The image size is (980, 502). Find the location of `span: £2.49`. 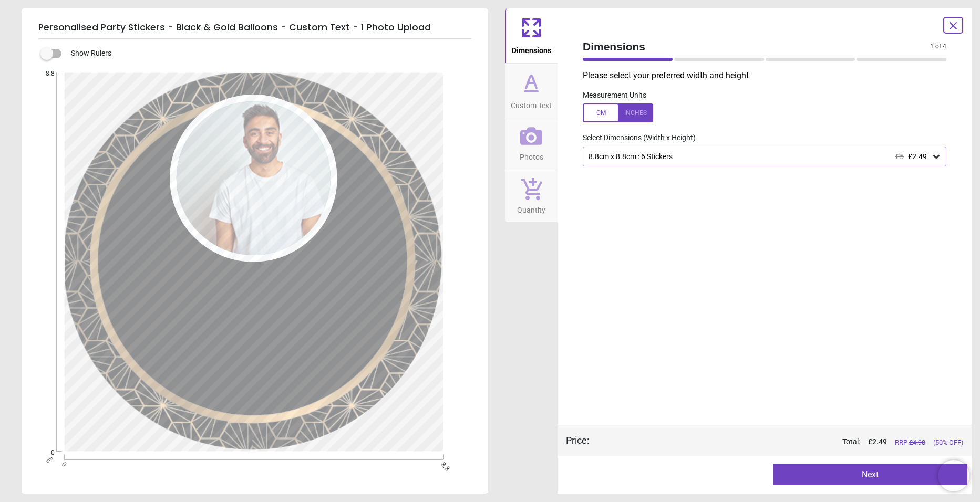

span: £2.49 is located at coordinates (917, 157).